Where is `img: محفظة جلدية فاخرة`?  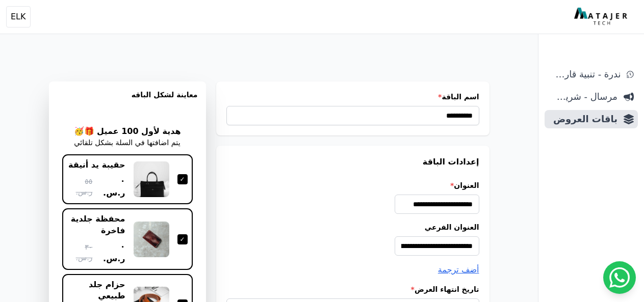 img: محفظة جلدية فاخرة is located at coordinates (151, 239).